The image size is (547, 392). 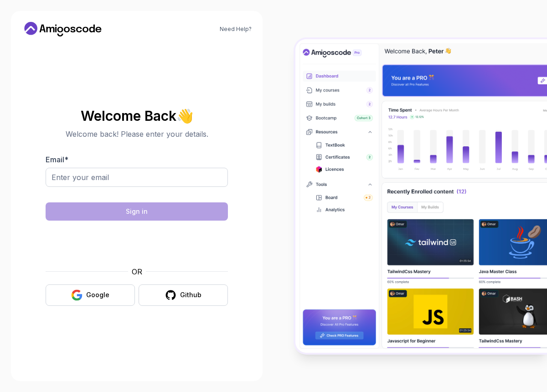 I want to click on p: Welcome back! Please enter your details., so click(x=137, y=134).